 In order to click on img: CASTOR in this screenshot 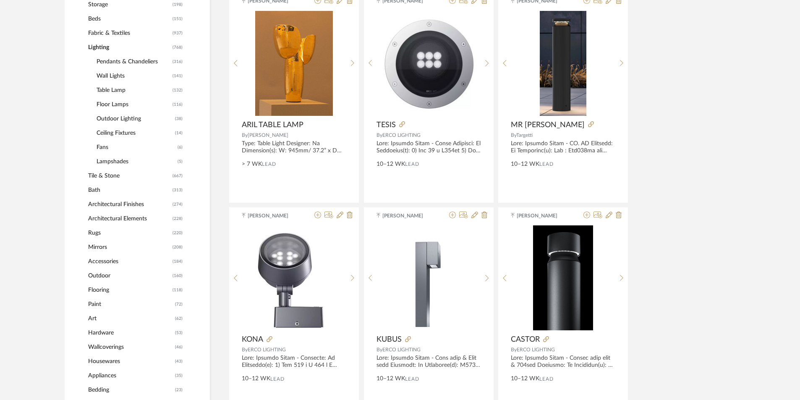, I will do `click(563, 278)`.